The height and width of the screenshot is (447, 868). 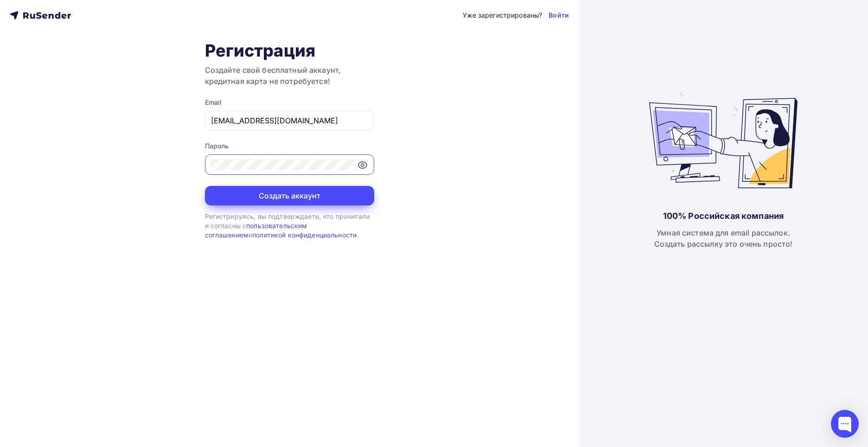 I want to click on div: Пароль, so click(x=289, y=146).